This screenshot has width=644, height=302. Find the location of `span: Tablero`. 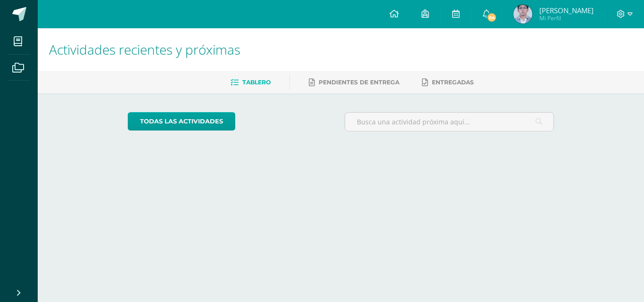

span: Tablero is located at coordinates (256, 82).